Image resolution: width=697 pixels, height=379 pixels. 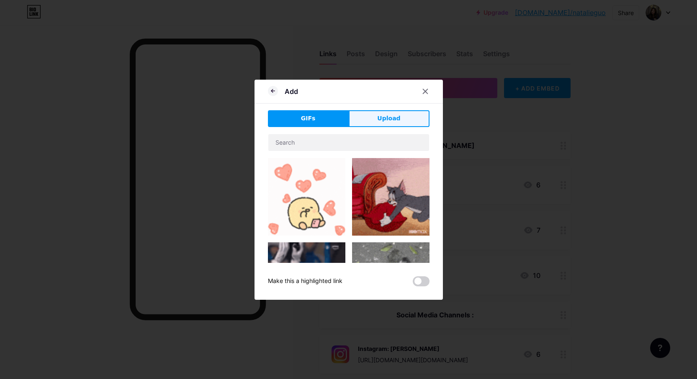 I want to click on input: Search, so click(x=349, y=142).